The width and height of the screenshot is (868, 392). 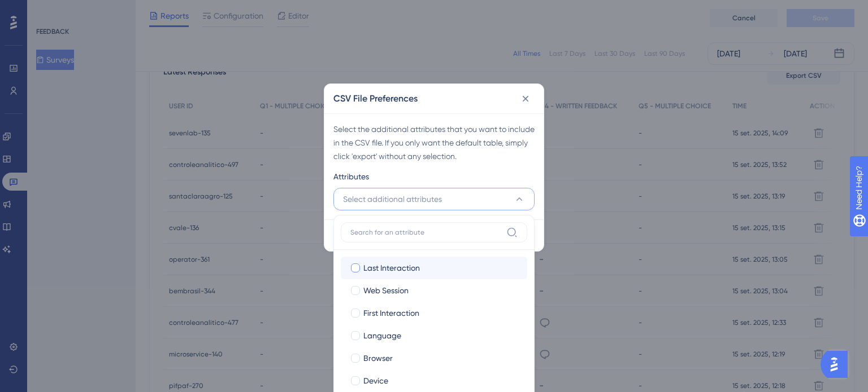 I want to click on span: Device, so click(x=375, y=381).